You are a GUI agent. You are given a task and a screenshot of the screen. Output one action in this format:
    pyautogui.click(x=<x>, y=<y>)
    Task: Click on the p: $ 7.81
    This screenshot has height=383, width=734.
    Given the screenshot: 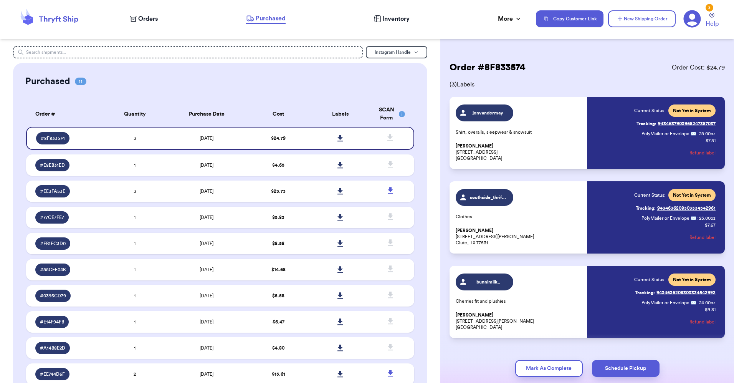 What is the action you would take?
    pyautogui.click(x=710, y=140)
    